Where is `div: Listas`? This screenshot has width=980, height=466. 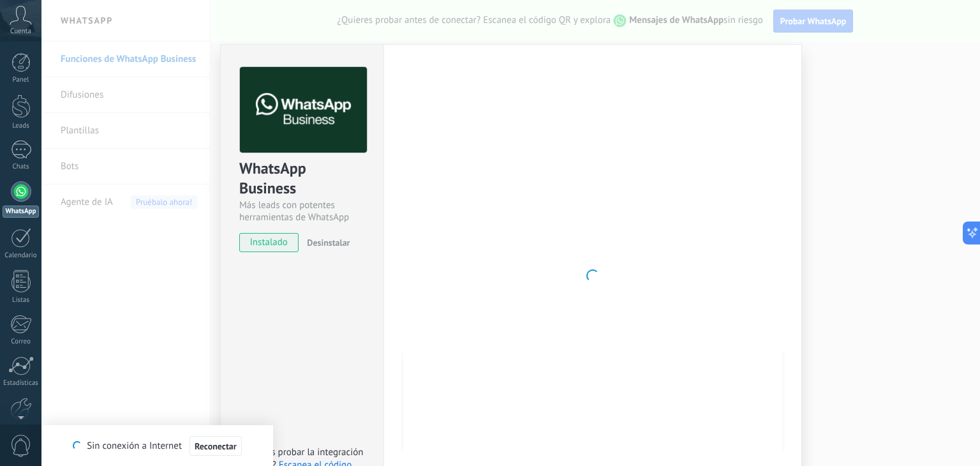
div: Listas is located at coordinates (21, 300).